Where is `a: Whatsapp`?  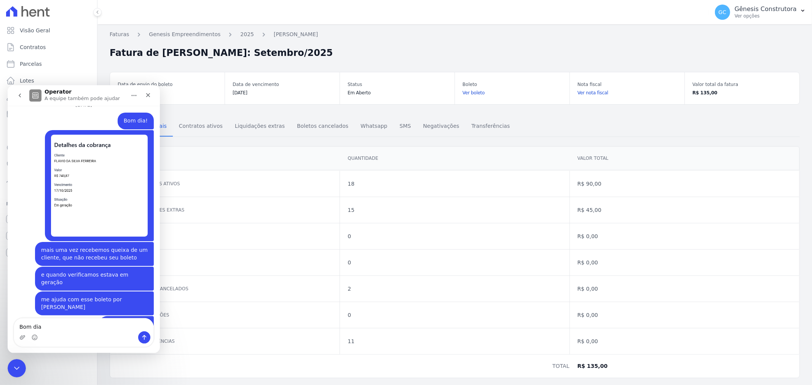 a: Whatsapp is located at coordinates (374, 127).